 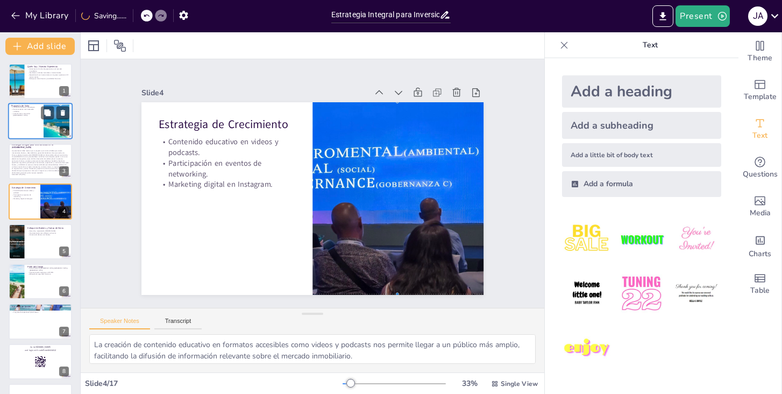 I want to click on img: 5.jpeg, so click(x=641, y=293).